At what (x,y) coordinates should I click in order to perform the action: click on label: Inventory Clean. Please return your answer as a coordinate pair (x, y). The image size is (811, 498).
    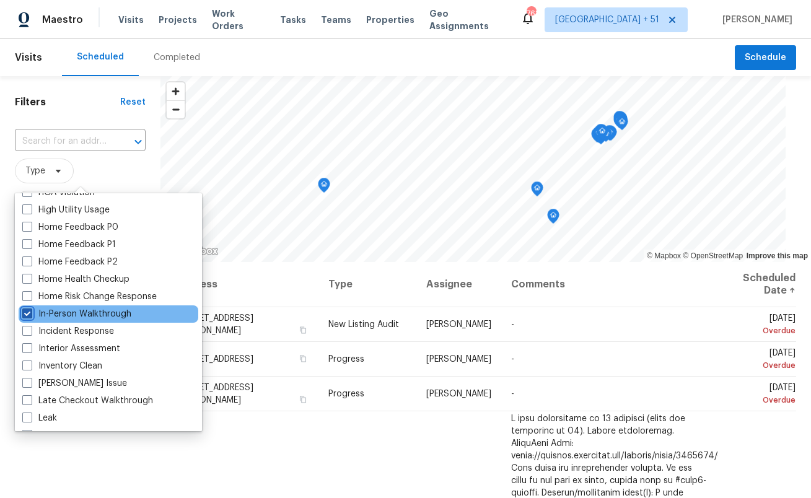
    Looking at the image, I should click on (62, 366).